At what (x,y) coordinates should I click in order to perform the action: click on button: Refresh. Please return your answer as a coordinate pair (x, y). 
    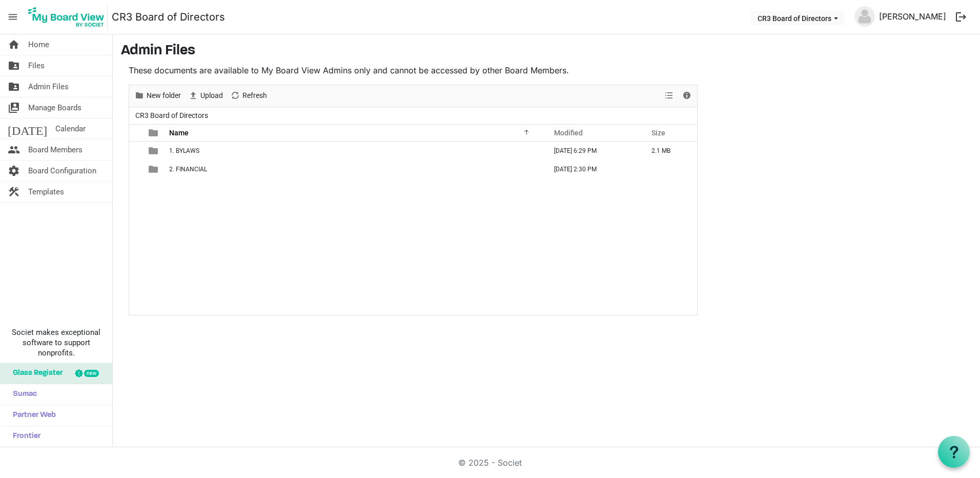
    Looking at the image, I should click on (249, 95).